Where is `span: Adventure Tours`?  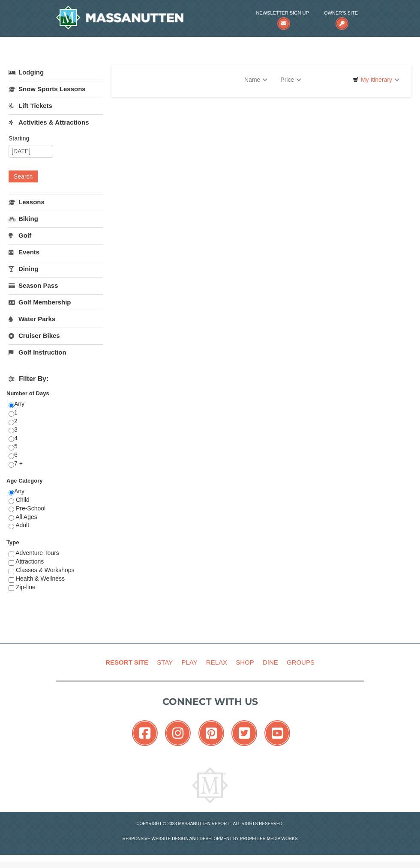
span: Adventure Tours is located at coordinates (37, 553).